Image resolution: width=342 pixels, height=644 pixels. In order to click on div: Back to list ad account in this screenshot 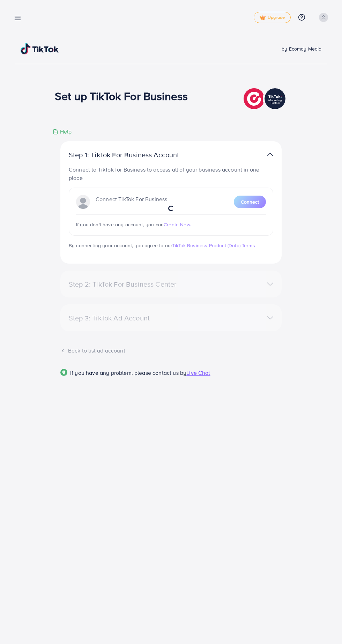, I will do `click(171, 351)`.